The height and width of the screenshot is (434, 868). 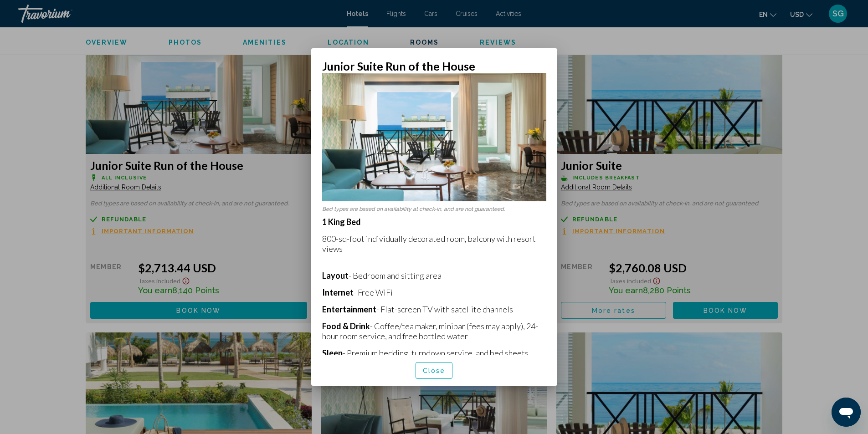 I want to click on b: Layout, so click(x=335, y=275).